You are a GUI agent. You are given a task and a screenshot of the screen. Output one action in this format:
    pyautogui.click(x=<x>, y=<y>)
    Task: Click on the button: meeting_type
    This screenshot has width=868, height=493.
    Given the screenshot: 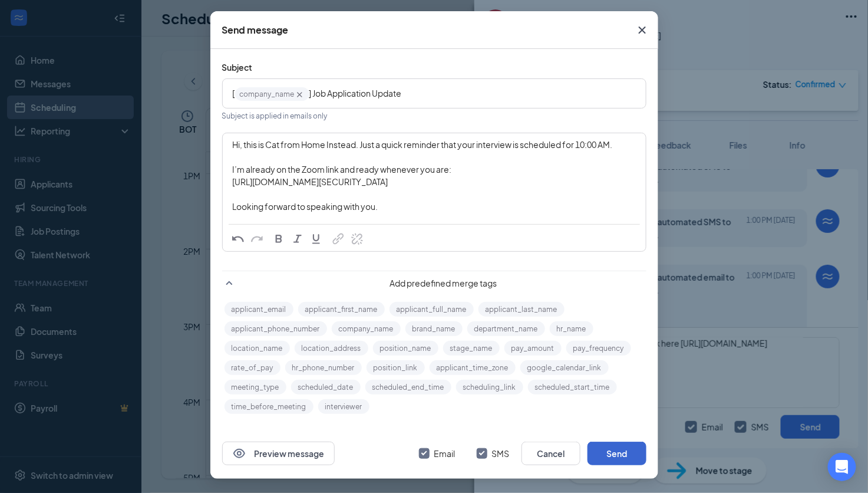 What is the action you would take?
    pyautogui.click(x=255, y=387)
    